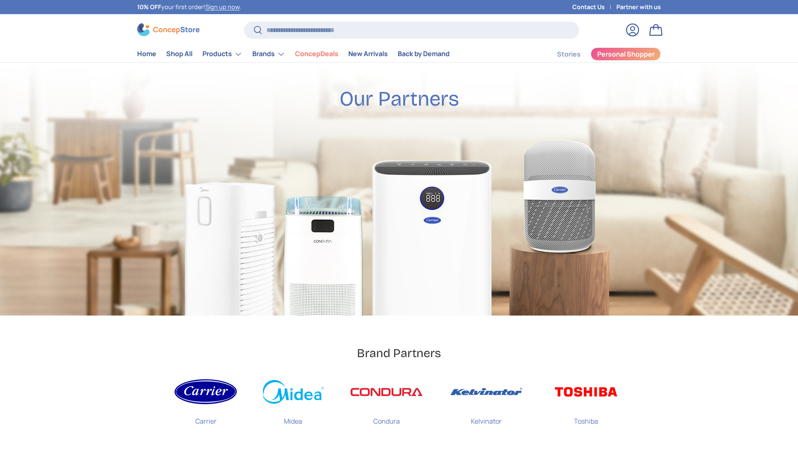  Describe the element at coordinates (293, 418) in the screenshot. I see `p: Midea` at that location.